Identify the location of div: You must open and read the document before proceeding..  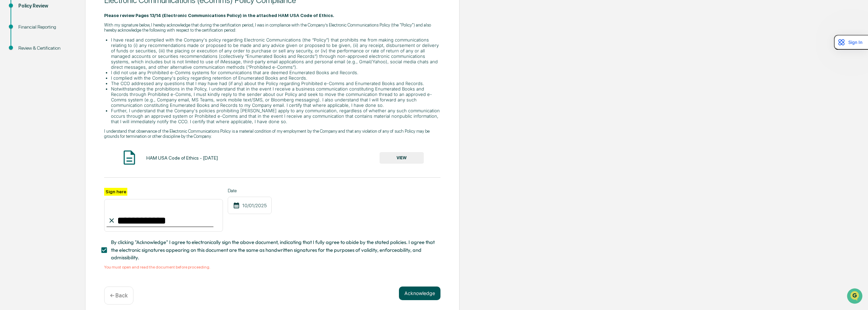
(273, 267).